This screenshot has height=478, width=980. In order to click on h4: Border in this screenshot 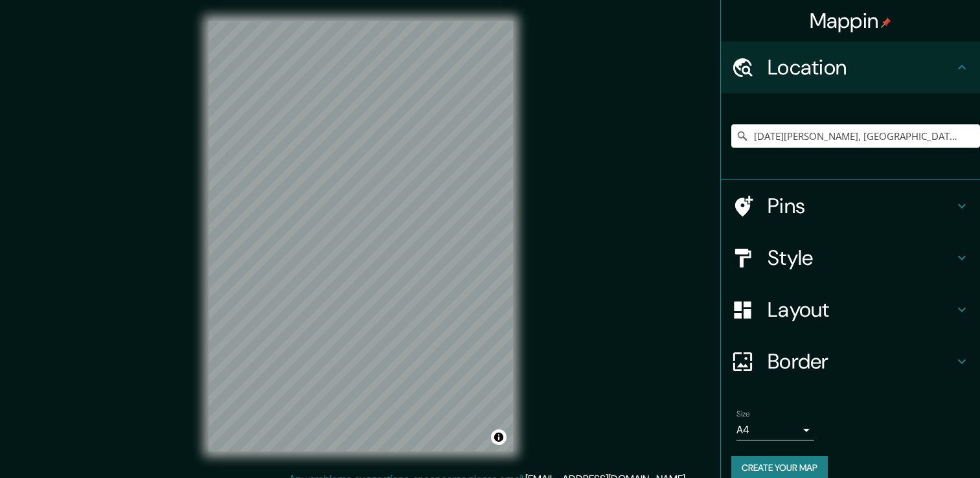, I will do `click(861, 361)`.